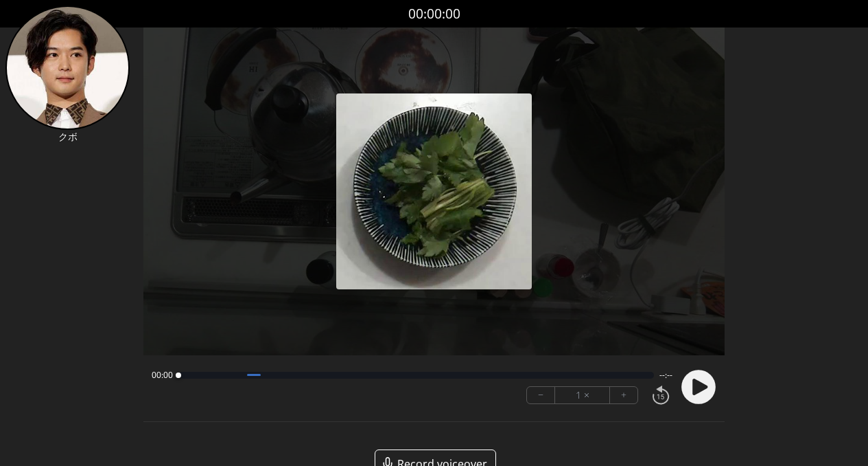 The height and width of the screenshot is (466, 868). I want to click on div: 1 ×, so click(583, 395).